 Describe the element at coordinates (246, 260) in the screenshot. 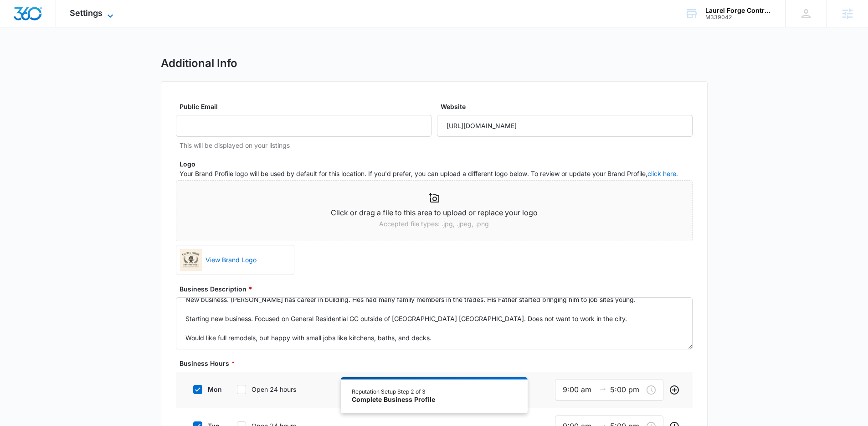

I see `a: View Brand Logo` at that location.